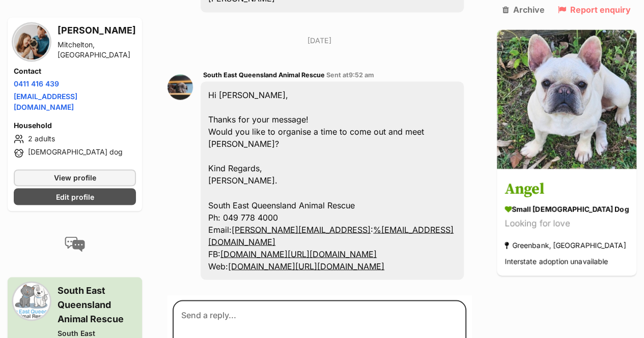 This screenshot has width=644, height=338. Describe the element at coordinates (75, 196) in the screenshot. I see `span: Edit profile` at that location.